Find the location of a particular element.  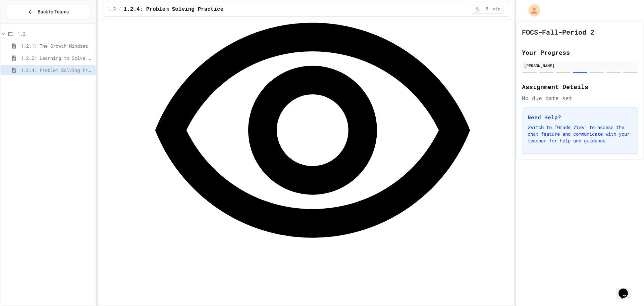

div: My Account is located at coordinates (532, 10).